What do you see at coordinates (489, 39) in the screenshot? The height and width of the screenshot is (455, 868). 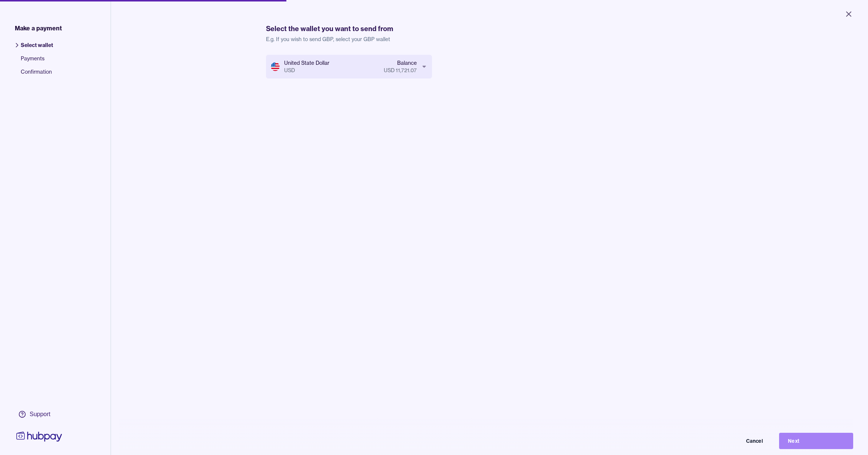 I see `p: E.g. If you wish to send GBP, select your GBP wallet` at bounding box center [489, 39].